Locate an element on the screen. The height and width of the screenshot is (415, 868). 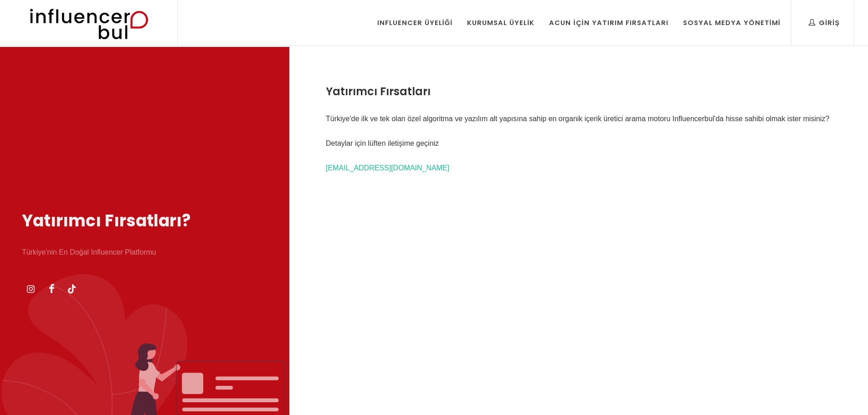
h1: Yatırımcı Fırsatları? is located at coordinates (144, 221).